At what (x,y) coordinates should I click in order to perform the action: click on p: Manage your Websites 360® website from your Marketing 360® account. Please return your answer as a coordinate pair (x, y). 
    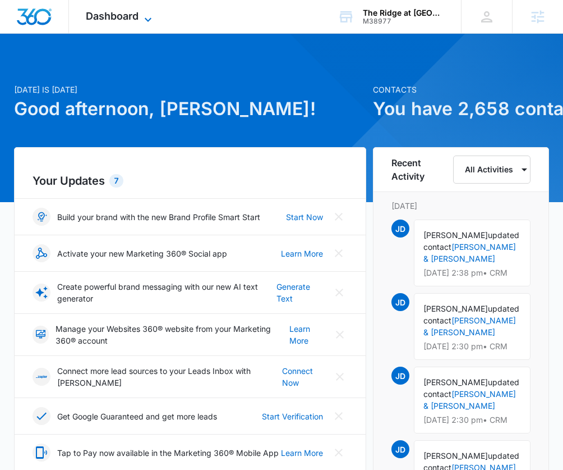
    Looking at the image, I should click on (172, 334).